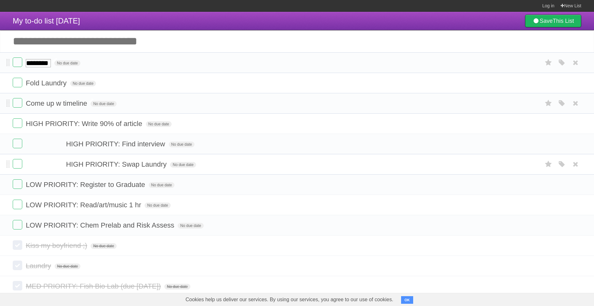 The height and width of the screenshot is (306, 594). I want to click on span: Laundry, so click(39, 266).